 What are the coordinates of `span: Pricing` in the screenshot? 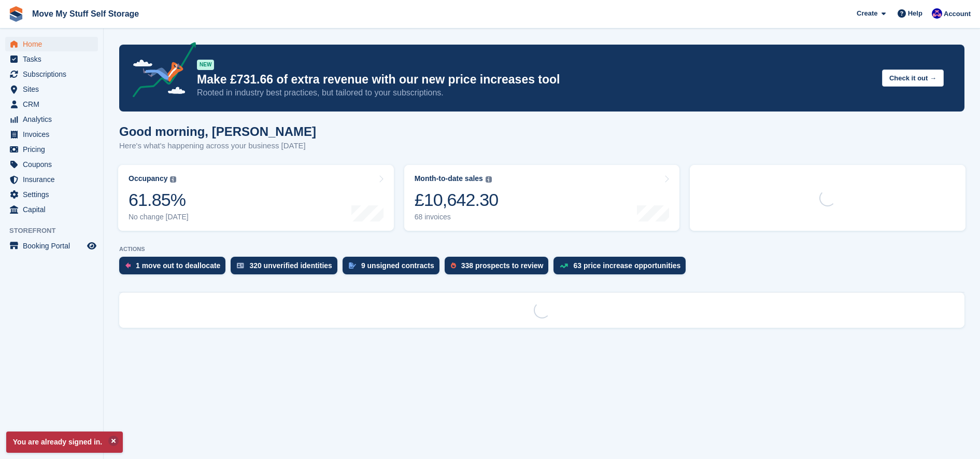 It's located at (54, 149).